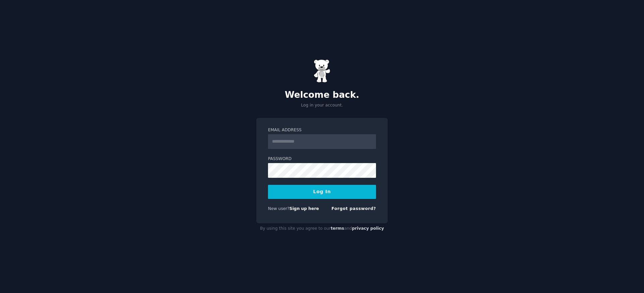 This screenshot has height=293, width=644. I want to click on img: Gummy Bear, so click(322, 71).